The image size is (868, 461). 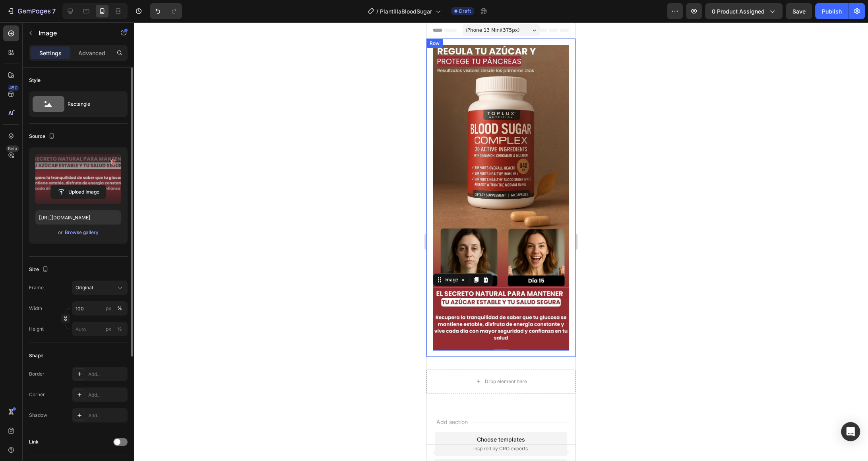 I want to click on div: Border, so click(x=36, y=374).